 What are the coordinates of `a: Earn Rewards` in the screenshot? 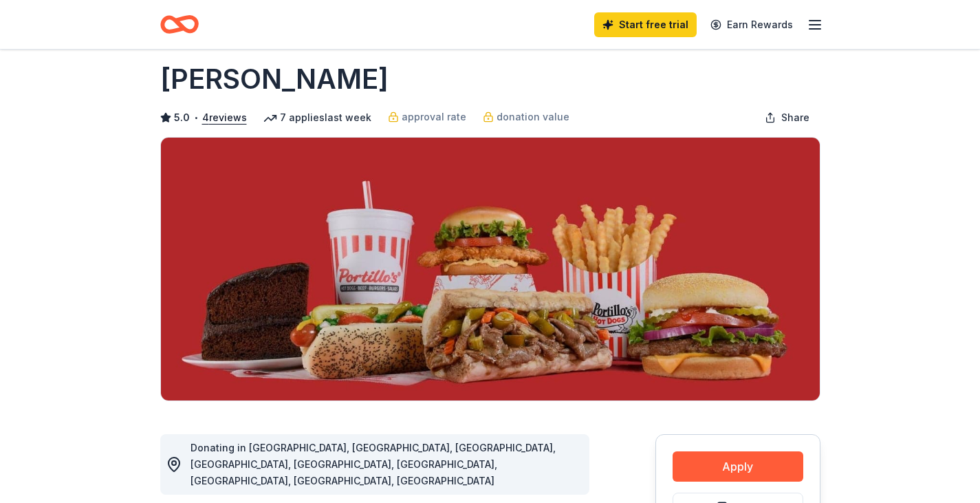 It's located at (752, 25).